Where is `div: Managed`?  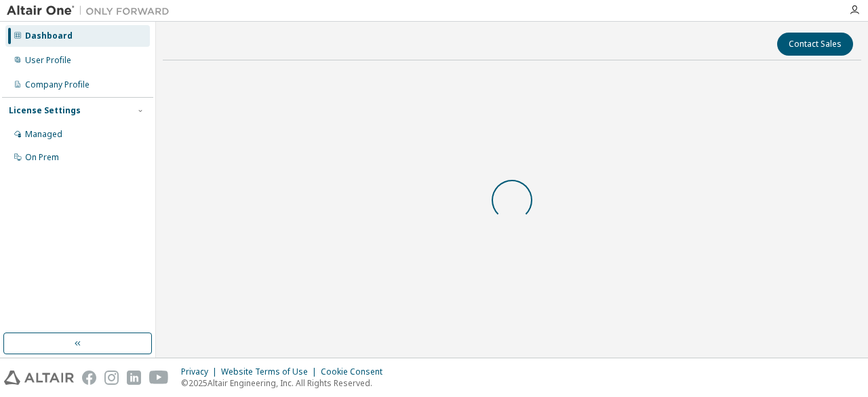 div: Managed is located at coordinates (44, 135).